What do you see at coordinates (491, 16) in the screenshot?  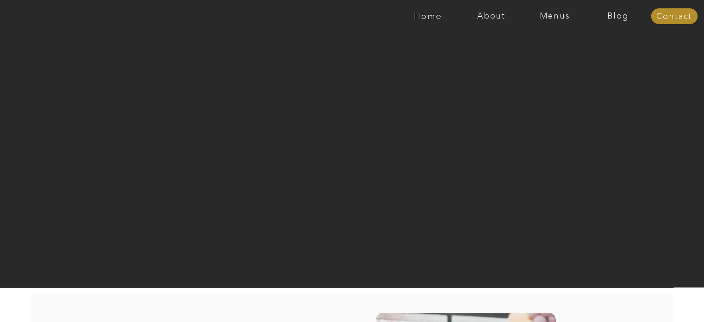 I see `nav: About` at bounding box center [491, 16].